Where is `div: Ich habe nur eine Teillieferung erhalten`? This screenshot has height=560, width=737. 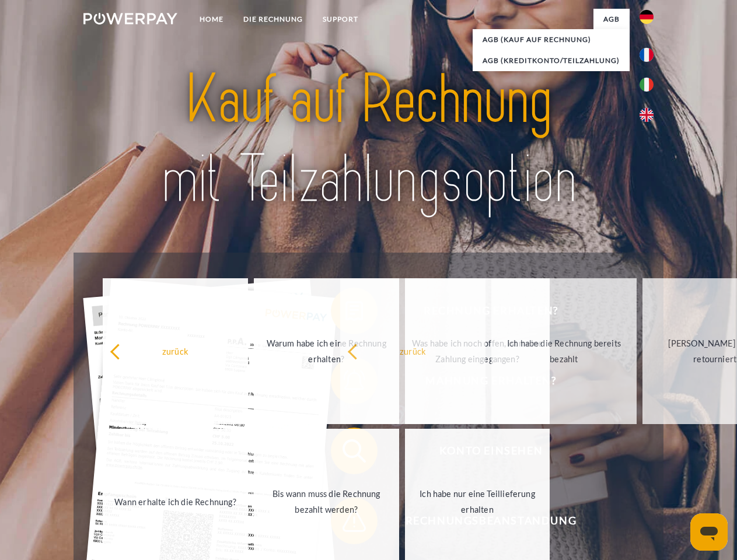
div: Ich habe nur eine Teillieferung erhalten is located at coordinates (478, 501).